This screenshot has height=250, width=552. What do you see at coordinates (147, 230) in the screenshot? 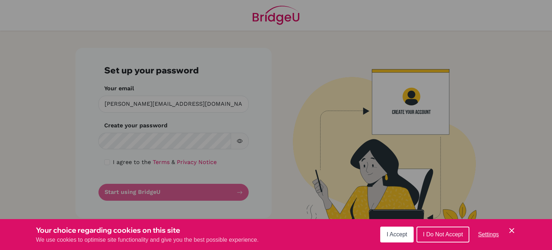
I see `h3: Your choice regarding cookies on this site` at bounding box center [147, 230].